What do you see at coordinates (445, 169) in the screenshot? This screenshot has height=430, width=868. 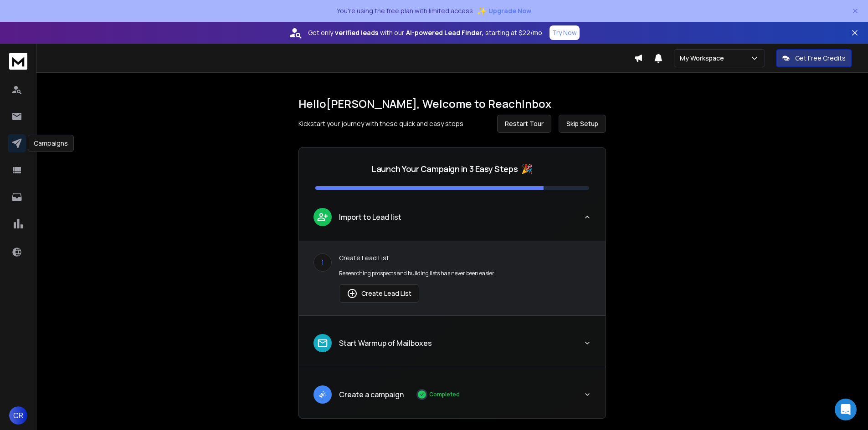 I see `p: Launch Your Campaign in 3 Easy Steps` at bounding box center [445, 169].